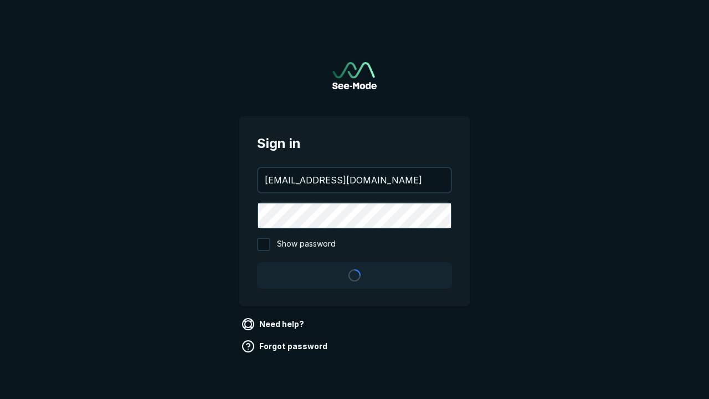 This screenshot has width=709, height=399. What do you see at coordinates (355, 180) in the screenshot?
I see `input: your@email.com` at bounding box center [355, 180].